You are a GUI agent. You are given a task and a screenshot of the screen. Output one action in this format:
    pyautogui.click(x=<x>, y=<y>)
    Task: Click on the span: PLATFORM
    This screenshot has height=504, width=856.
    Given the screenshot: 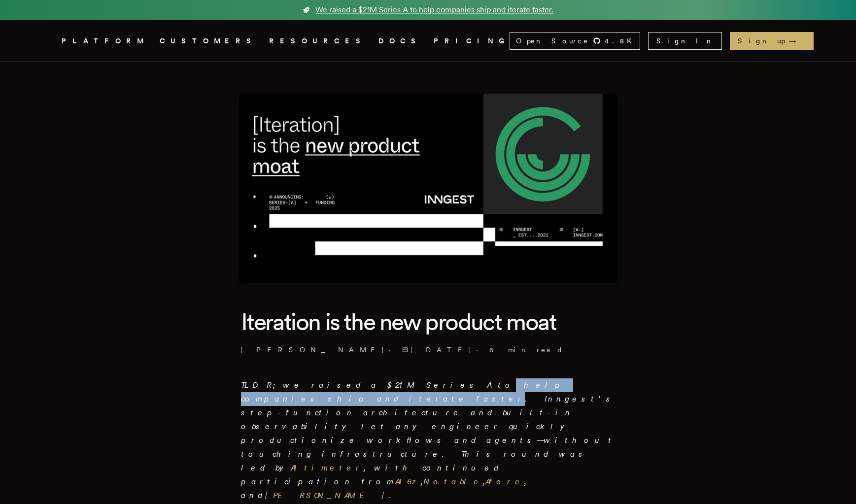 What is the action you would take?
    pyautogui.click(x=104, y=41)
    